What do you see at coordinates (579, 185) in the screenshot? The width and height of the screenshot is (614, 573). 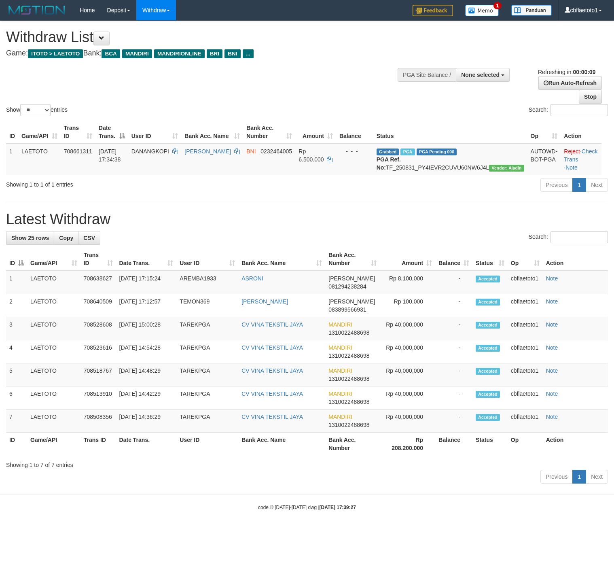 I see `a: 1` at bounding box center [579, 185].